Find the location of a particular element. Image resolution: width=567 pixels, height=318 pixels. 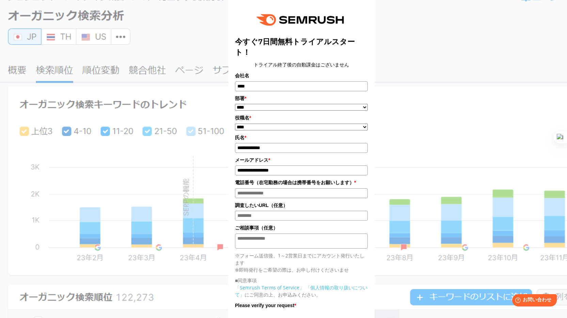

title: 今すぐ7日間無料トライアルスタート！ is located at coordinates (302, 47).